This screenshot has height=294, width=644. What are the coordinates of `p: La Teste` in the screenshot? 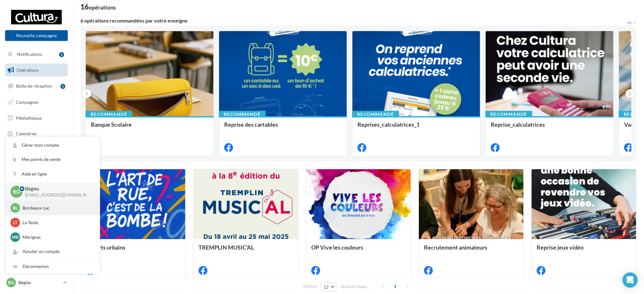 It's located at (58, 223).